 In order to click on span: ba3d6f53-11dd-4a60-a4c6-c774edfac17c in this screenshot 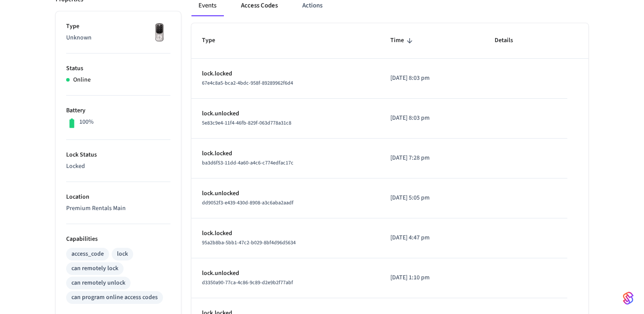, I will do `click(247, 163)`.